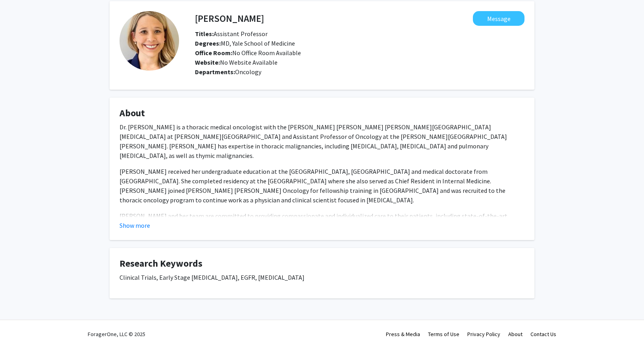 This screenshot has height=348, width=644. I want to click on span: Assistant Professor, so click(231, 34).